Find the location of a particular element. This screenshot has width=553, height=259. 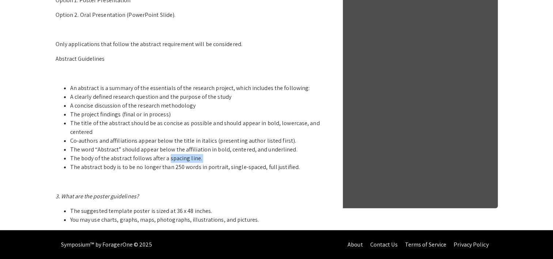

li: The project findings (final or in process) is located at coordinates (200, 114).